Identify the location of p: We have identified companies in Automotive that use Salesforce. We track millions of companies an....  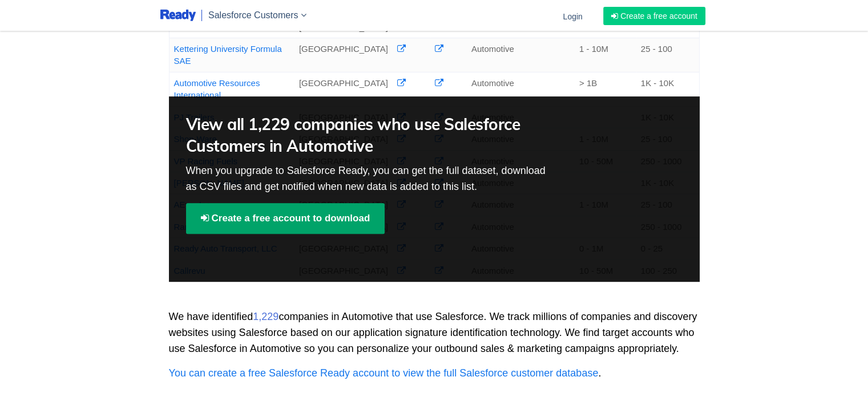
(434, 333).